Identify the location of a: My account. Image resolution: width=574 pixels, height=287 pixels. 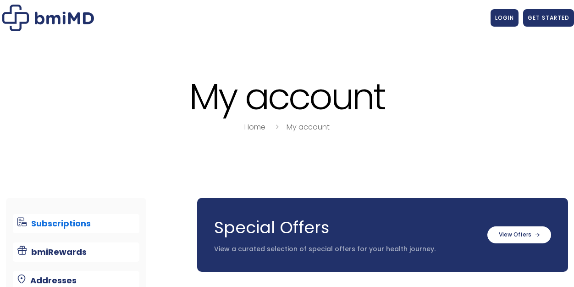
(308, 127).